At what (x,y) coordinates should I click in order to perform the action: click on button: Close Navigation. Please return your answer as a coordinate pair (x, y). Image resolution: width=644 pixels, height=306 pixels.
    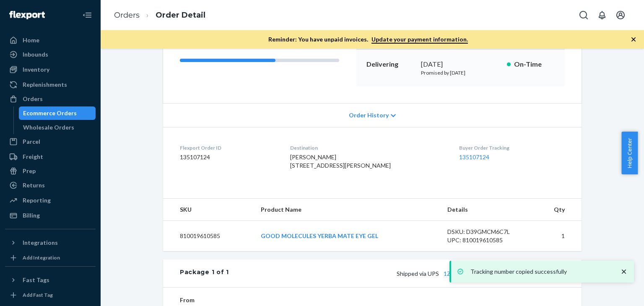
    Looking at the image, I should click on (87, 15).